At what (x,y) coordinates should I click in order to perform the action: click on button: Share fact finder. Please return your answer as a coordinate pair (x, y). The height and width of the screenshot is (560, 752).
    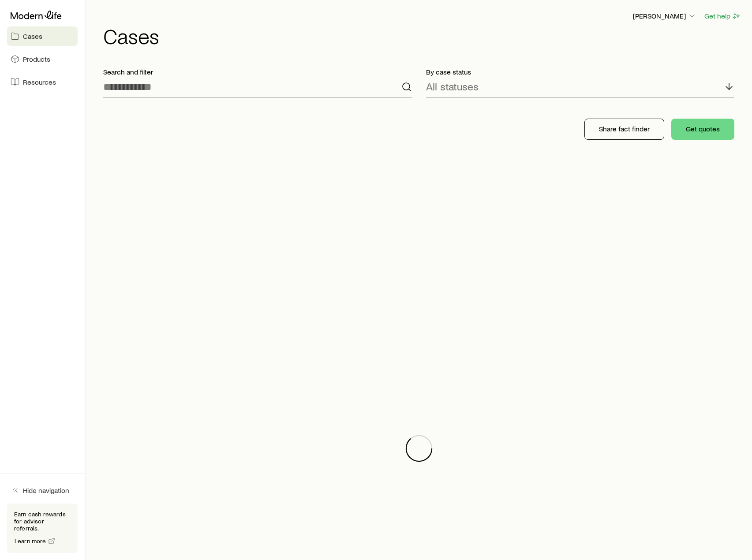
    Looking at the image, I should click on (624, 129).